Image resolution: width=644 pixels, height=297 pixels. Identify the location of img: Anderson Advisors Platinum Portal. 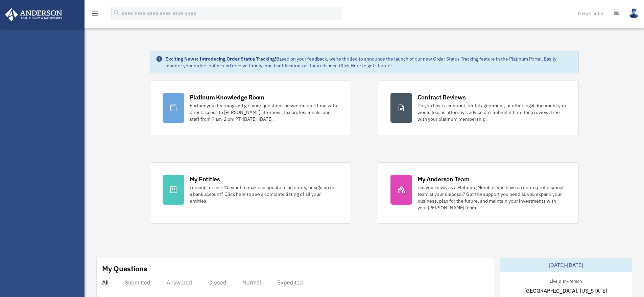
(33, 15).